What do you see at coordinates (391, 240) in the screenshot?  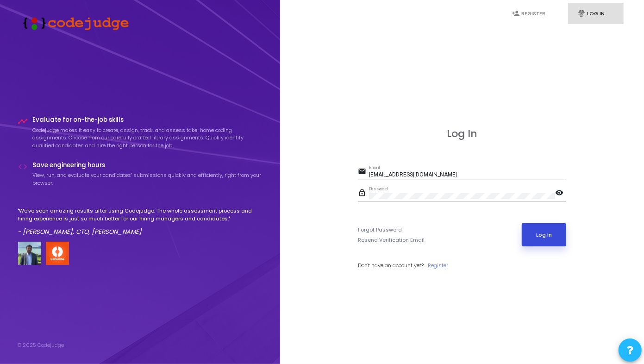 I see `a: Resend Verification Email` at bounding box center [391, 240].